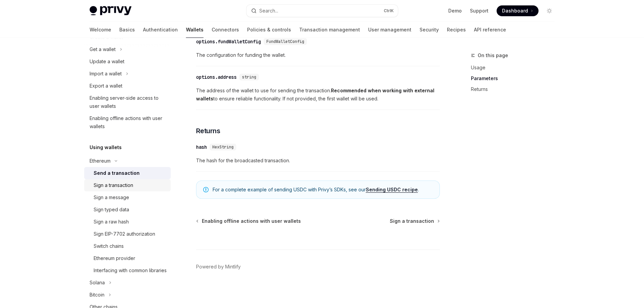 The image size is (644, 308). What do you see at coordinates (194, 30) in the screenshot?
I see `a: Wallets` at bounding box center [194, 30].